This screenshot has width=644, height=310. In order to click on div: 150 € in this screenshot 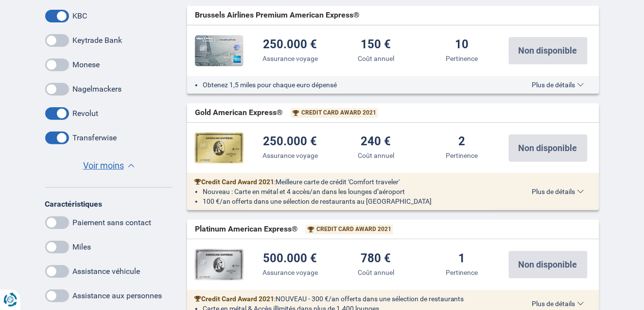, I will do `click(376, 45)`.